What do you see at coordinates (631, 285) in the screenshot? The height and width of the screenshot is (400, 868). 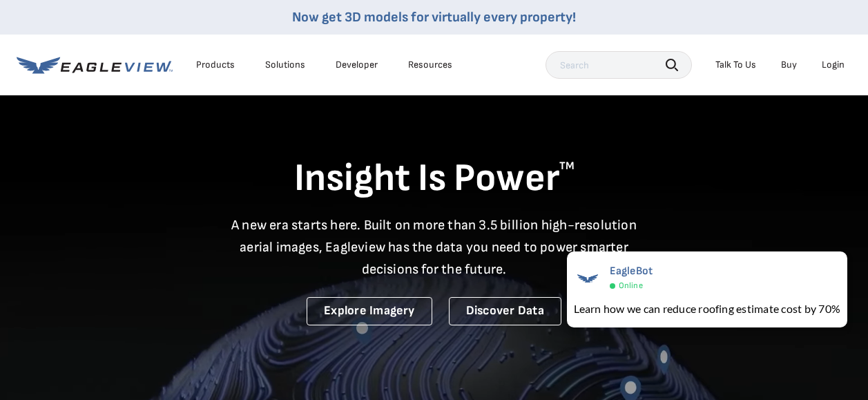 I see `span: Online` at bounding box center [631, 285].